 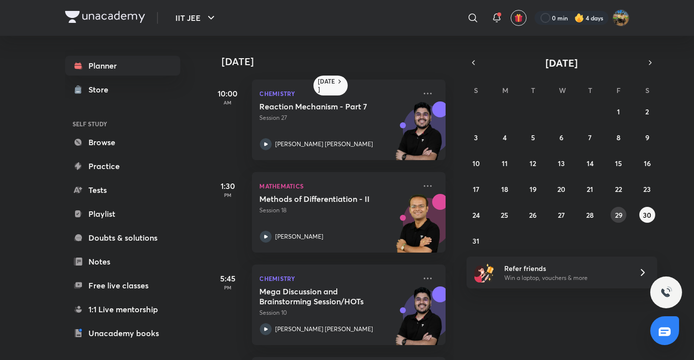 What do you see at coordinates (505, 90) in the screenshot?
I see `abbr: Monday` at bounding box center [505, 90].